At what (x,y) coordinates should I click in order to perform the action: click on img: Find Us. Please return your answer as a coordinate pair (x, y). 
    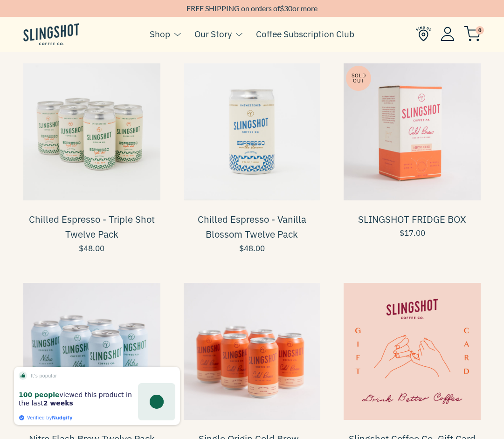
    Looking at the image, I should click on (423, 34).